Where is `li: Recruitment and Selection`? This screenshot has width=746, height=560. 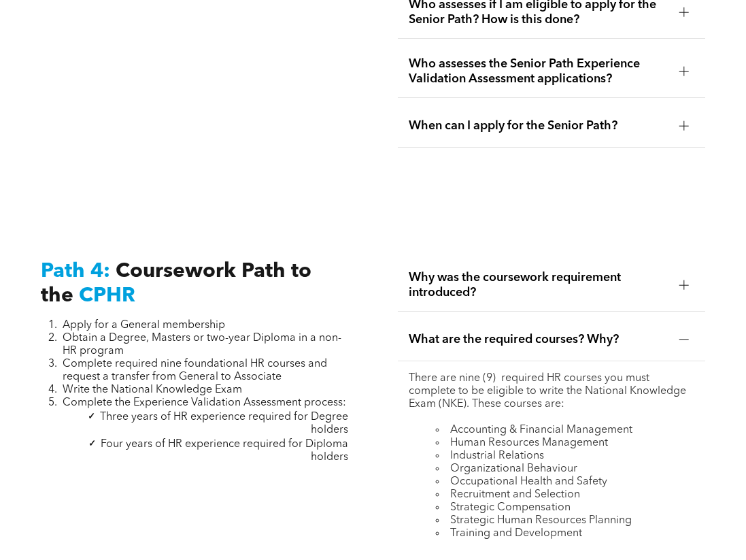 li: Recruitment and Selection is located at coordinates (565, 495).